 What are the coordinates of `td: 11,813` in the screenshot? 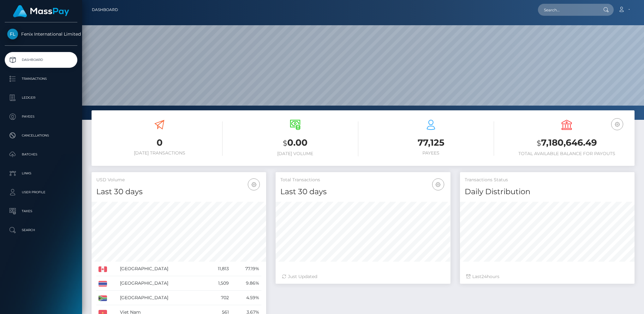 It's located at (218, 269).